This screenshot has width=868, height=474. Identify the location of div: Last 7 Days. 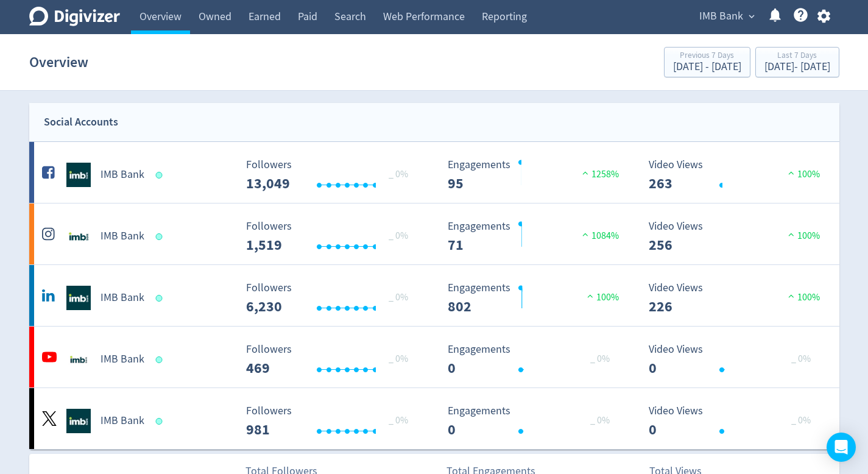
(798, 56).